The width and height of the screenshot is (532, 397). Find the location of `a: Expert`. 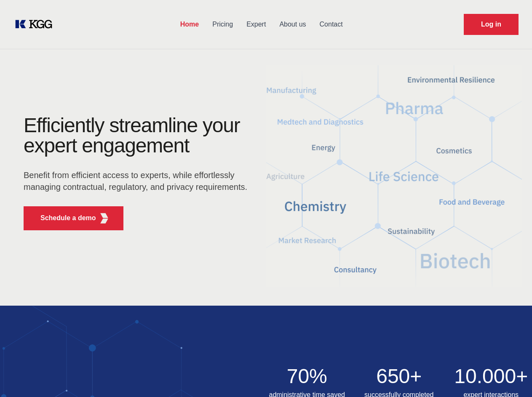

a: Expert is located at coordinates (256, 24).